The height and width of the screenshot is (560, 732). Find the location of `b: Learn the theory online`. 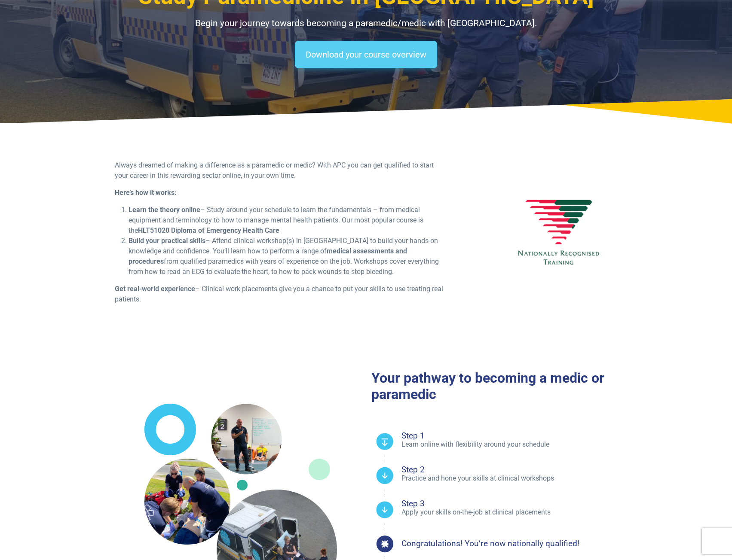

b: Learn the theory online is located at coordinates (164, 209).